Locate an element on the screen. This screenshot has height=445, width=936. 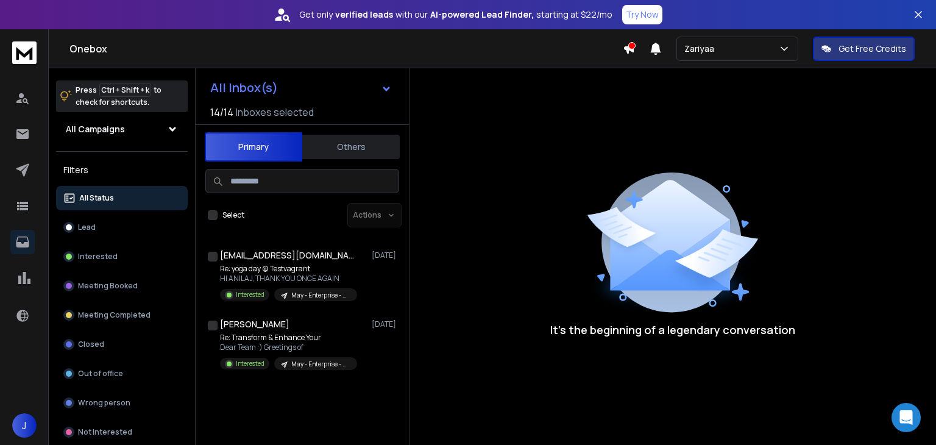
p: Try Now is located at coordinates (642, 15).